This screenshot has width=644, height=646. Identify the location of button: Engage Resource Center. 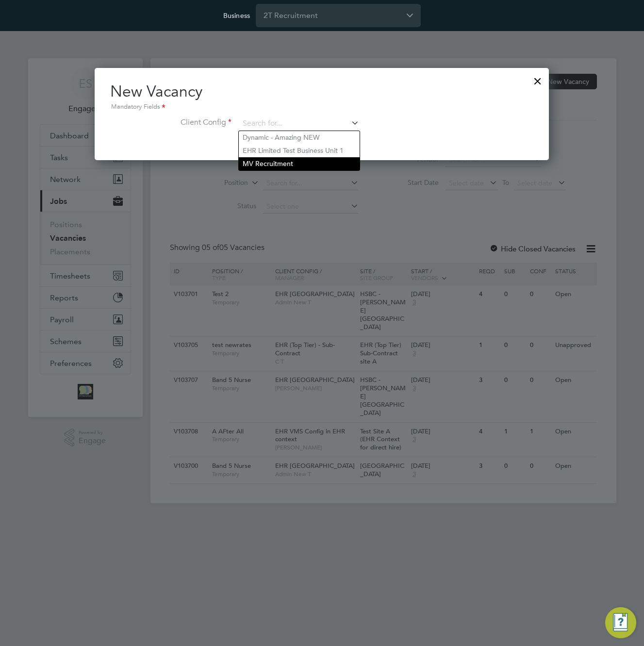
(620, 622).